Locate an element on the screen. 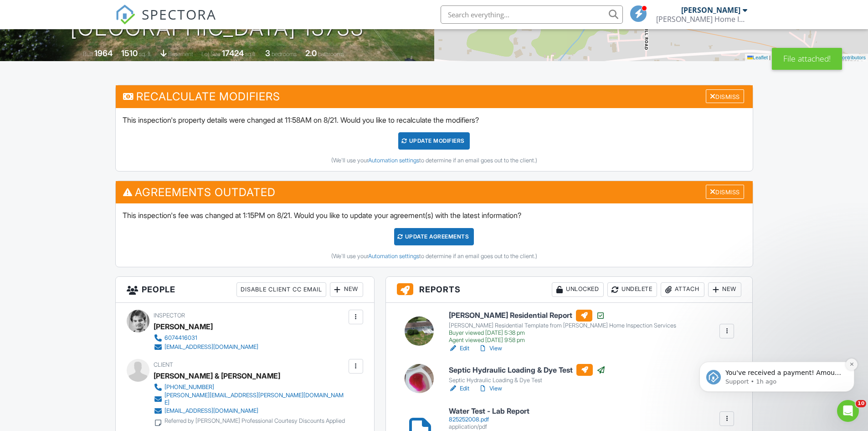 Image resolution: width=868 pixels, height=431 pixels. div: 3 is located at coordinates (267, 53).